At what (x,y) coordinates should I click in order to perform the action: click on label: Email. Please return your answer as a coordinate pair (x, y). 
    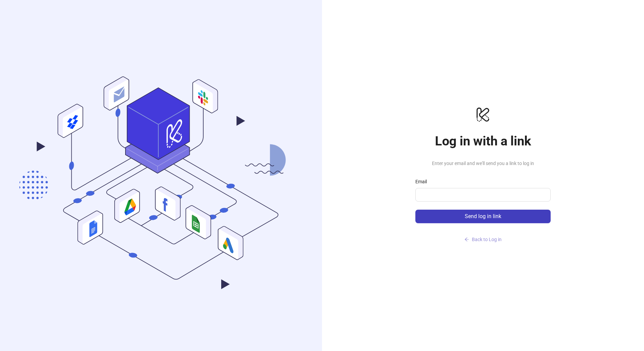
    Looking at the image, I should click on (423, 182).